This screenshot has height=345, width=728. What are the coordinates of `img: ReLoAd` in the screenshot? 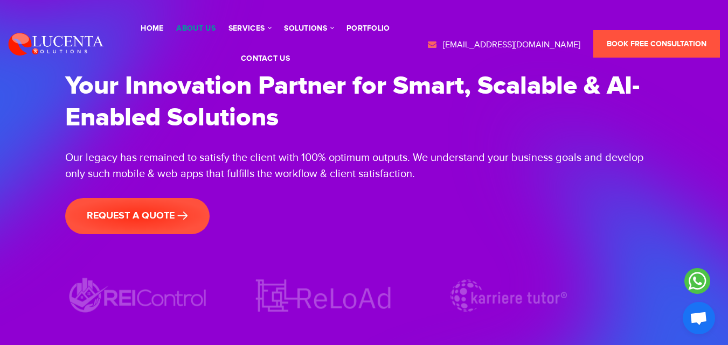 It's located at (323, 296).